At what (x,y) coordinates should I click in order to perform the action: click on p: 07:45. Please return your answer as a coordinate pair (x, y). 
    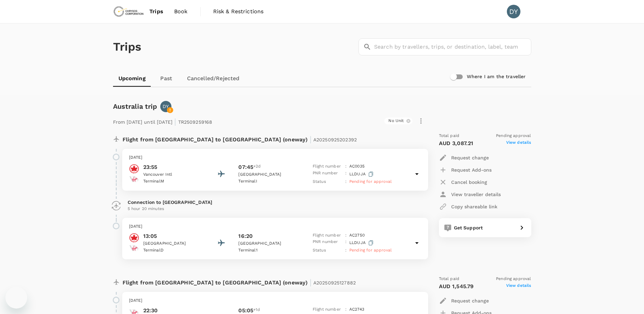
    Looking at the image, I should click on (246, 167).